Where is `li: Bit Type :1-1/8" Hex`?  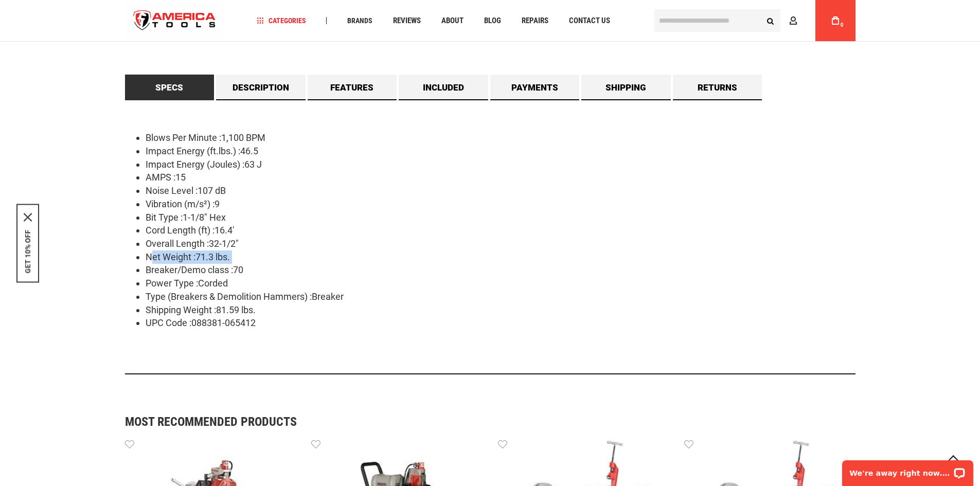
li: Bit Type :1-1/8" Hex is located at coordinates (500, 218).